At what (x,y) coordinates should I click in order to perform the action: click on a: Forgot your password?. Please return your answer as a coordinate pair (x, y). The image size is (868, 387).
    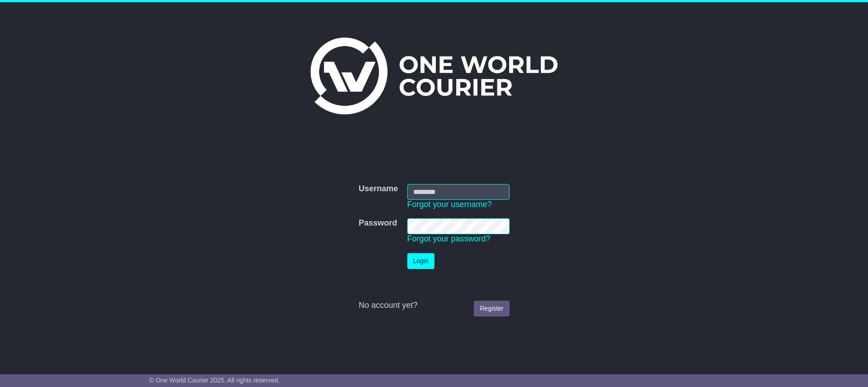
    Looking at the image, I should click on (449, 239).